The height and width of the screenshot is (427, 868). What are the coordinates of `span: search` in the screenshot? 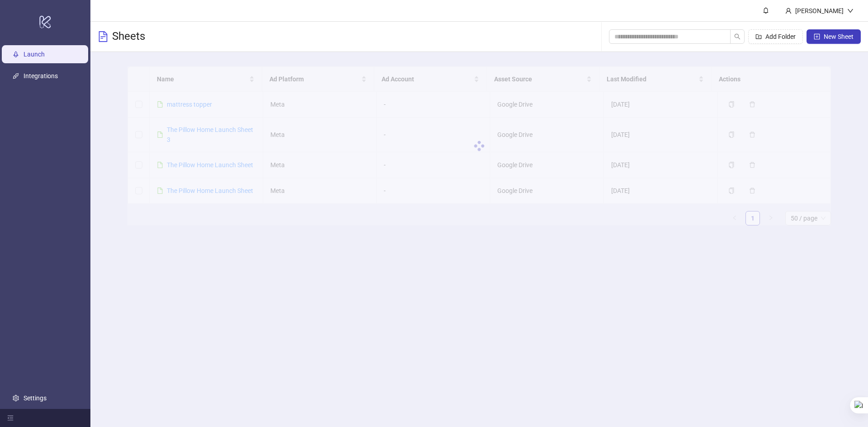 It's located at (737, 37).